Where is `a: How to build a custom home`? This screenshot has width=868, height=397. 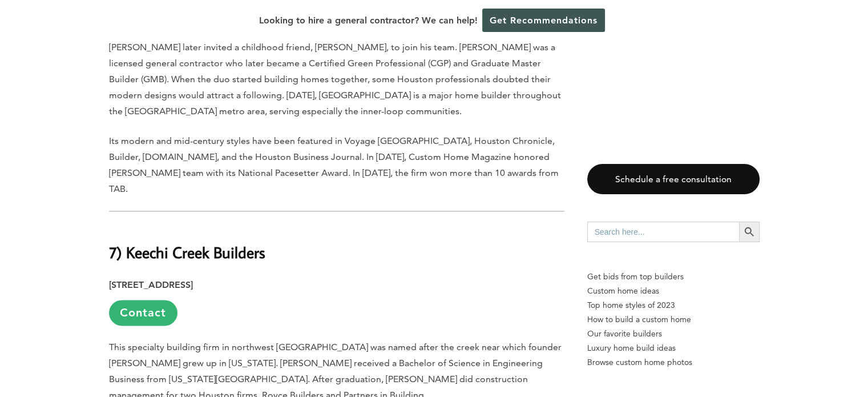
a: How to build a custom home is located at coordinates (674, 320).